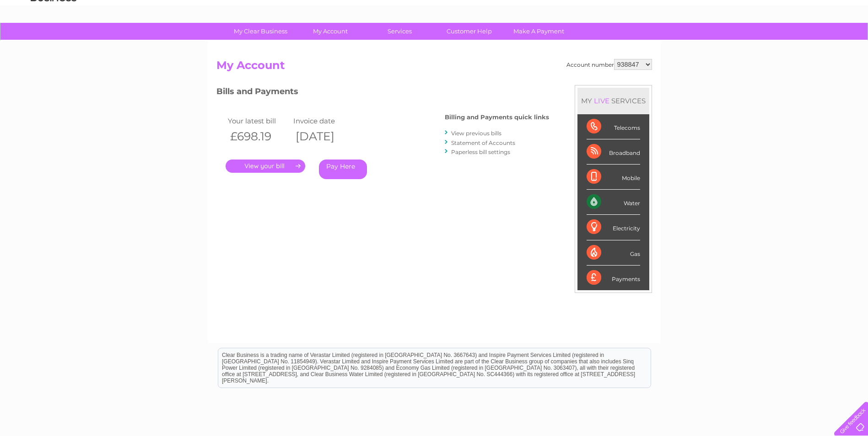 This screenshot has width=868, height=436. I want to click on div: Water, so click(613, 202).